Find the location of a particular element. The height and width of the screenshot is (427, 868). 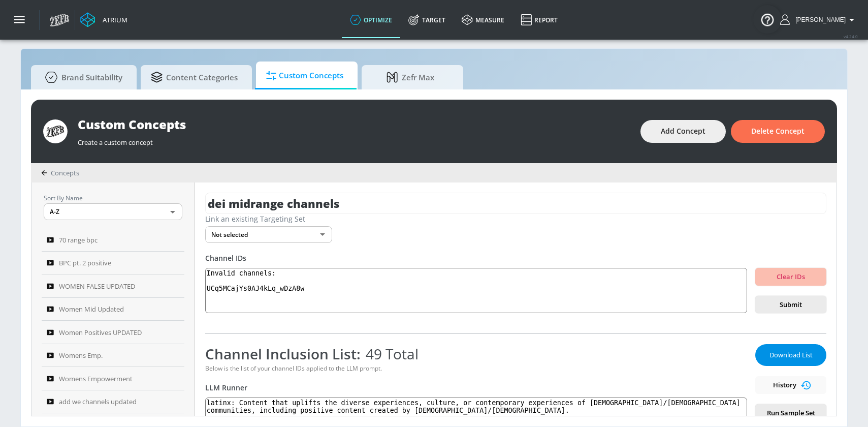

a: add we channels updated is located at coordinates (113, 402).